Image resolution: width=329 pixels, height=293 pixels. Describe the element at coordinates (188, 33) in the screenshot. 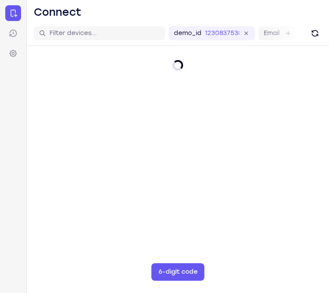

I see `label: demo_id` at that location.